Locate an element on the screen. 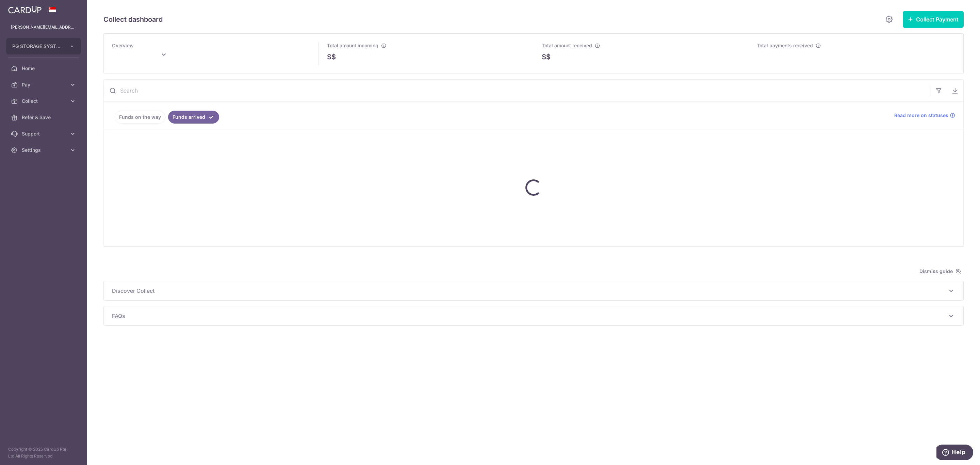  span: Dismiss guide is located at coordinates (941, 271).